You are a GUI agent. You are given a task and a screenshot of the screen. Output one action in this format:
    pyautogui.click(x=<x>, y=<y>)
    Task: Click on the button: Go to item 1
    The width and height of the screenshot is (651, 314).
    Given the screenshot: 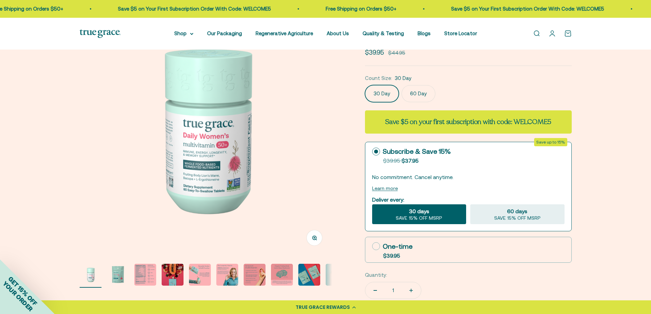 What is the action you would take?
    pyautogui.click(x=91, y=276)
    